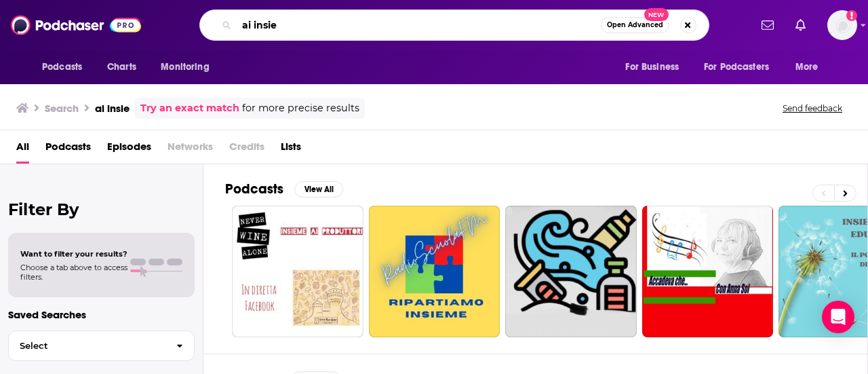  Describe the element at coordinates (23, 150) in the screenshot. I see `span: All` at that location.